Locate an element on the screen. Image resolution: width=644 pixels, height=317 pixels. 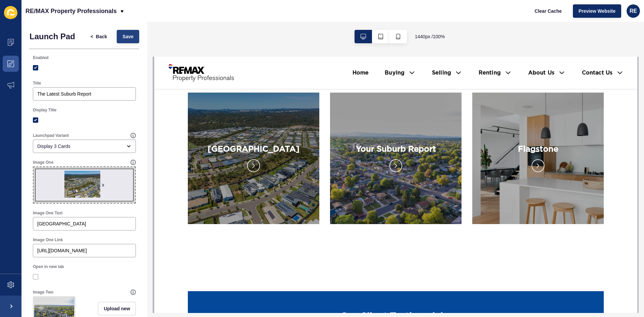
label: Image One Text is located at coordinates (48, 213).